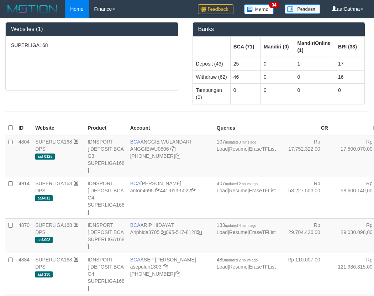  What do you see at coordinates (24, 197) in the screenshot?
I see `td: 4914` at bounding box center [24, 197].